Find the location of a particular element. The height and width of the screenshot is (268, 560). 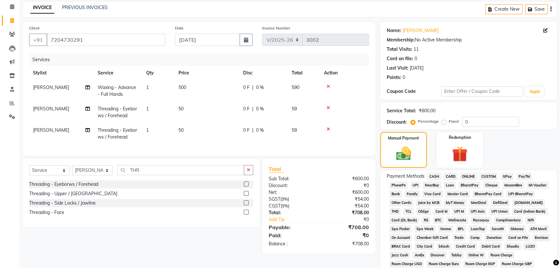

label: Date is located at coordinates (179, 28).